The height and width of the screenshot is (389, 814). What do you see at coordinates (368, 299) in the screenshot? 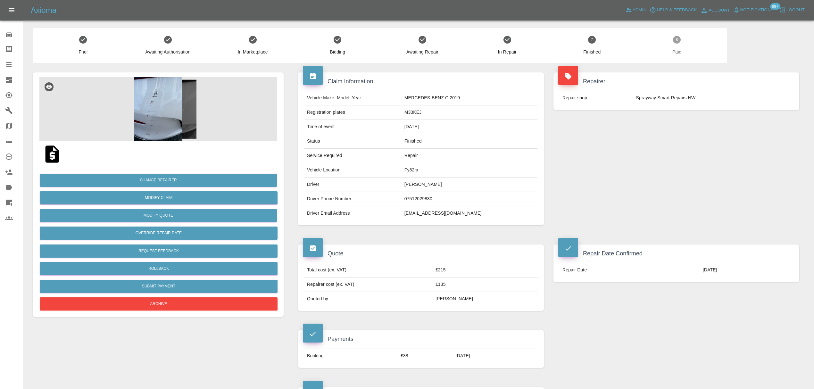
I see `td: Quoted by` at bounding box center [368, 299].